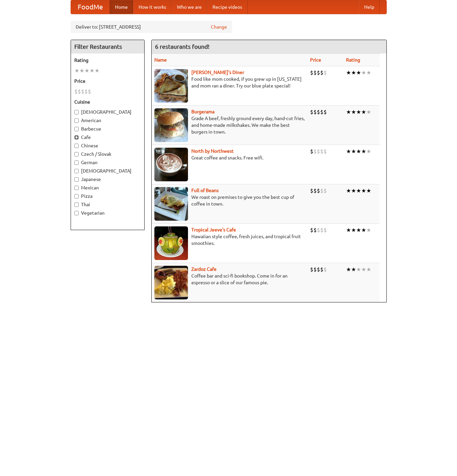  Describe the element at coordinates (171, 125) in the screenshot. I see `img: burgerama.jpg` at that location.